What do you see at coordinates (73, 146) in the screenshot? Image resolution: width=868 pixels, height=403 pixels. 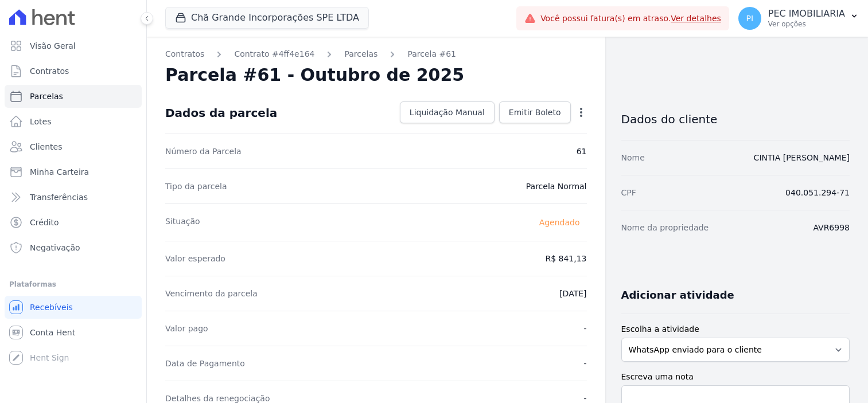 I see `a: Clientes` at bounding box center [73, 146].